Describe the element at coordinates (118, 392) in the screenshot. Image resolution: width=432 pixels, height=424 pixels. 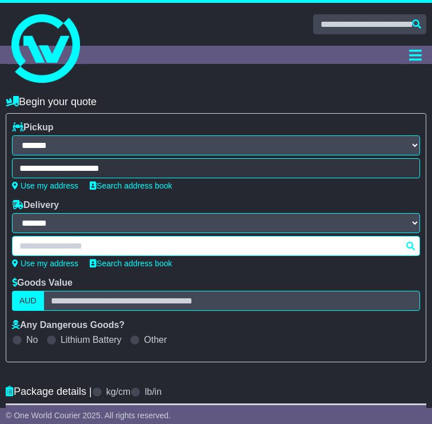
I see `label: kg/cm` at that location.